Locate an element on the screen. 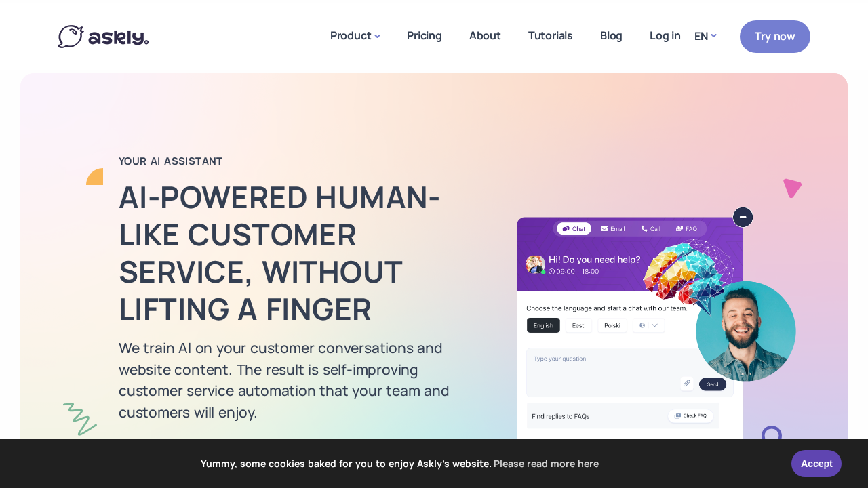 This screenshot has height=488, width=868. a: Pricing is located at coordinates (425, 35).